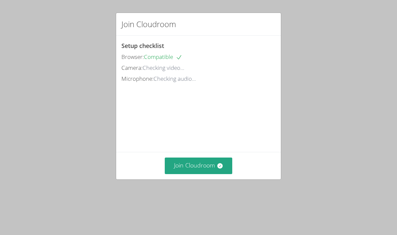 This screenshot has width=397, height=235. I want to click on span: Checking video..., so click(163, 67).